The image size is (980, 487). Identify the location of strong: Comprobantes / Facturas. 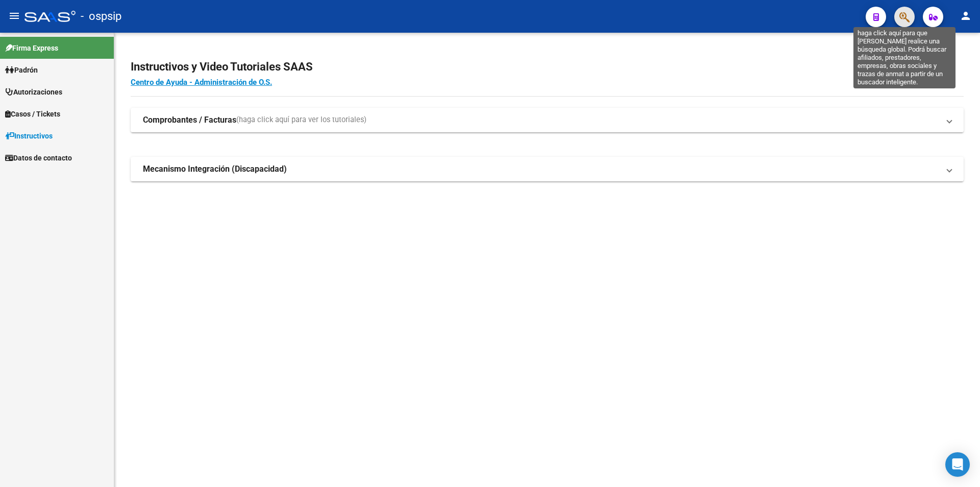
(189, 120).